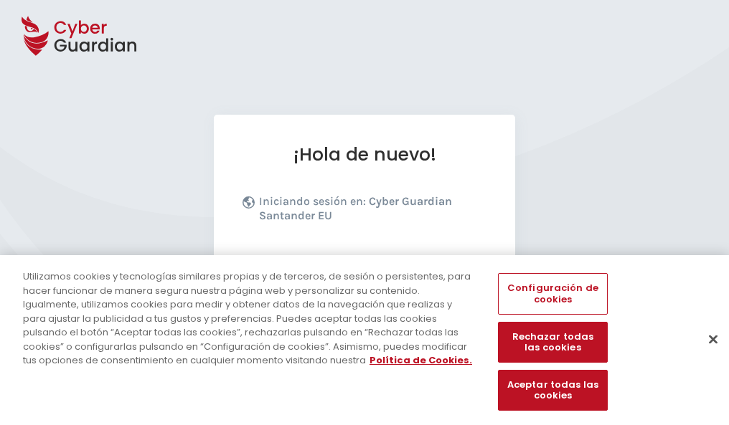 This screenshot has height=425, width=729. Describe the element at coordinates (713, 339) in the screenshot. I see `button: Cerrar` at that location.